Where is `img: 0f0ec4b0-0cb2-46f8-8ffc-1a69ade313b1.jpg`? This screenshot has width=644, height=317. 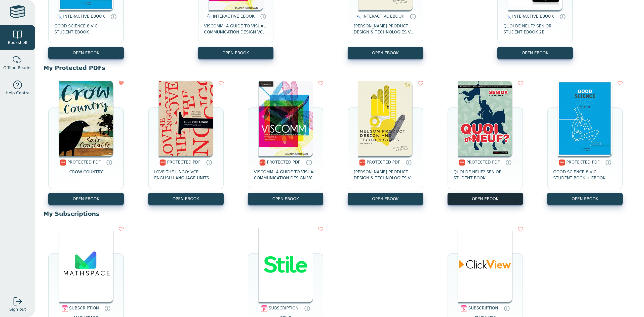 img: 0f0ec4b0-0cb2-46f8-8ffc-1a69ade313b1.jpg is located at coordinates (185, 119).